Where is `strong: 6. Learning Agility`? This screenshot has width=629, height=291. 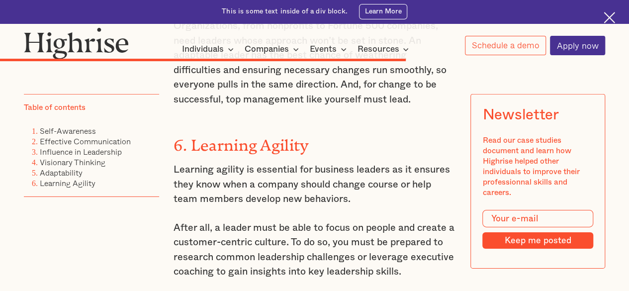
strong: 6. Learning Agility is located at coordinates (241, 141).